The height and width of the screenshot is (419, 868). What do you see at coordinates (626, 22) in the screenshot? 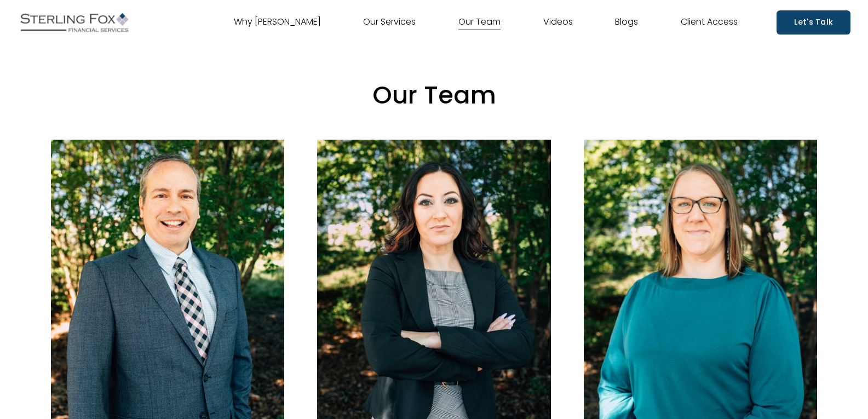
I see `a: Blogs` at bounding box center [626, 22].